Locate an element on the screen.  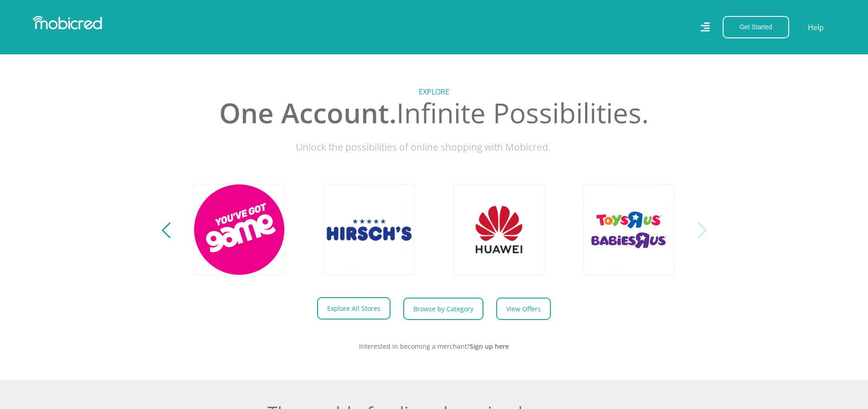
a: Browse by Category is located at coordinates (444, 308).